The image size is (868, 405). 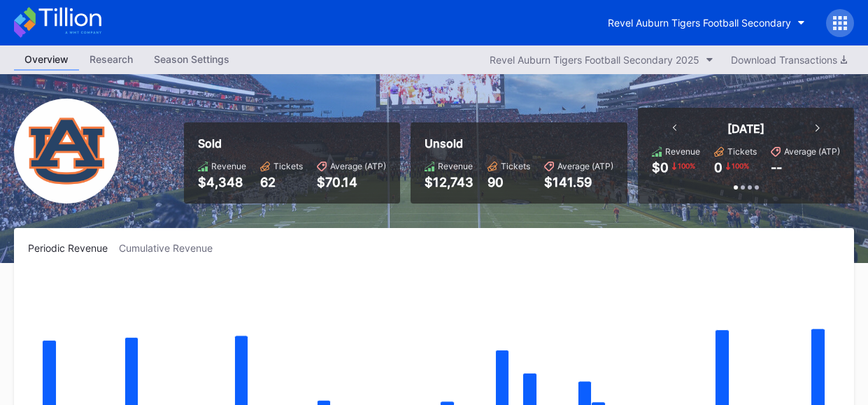 What do you see at coordinates (661, 168) in the screenshot?
I see `div: $0` at bounding box center [661, 168].